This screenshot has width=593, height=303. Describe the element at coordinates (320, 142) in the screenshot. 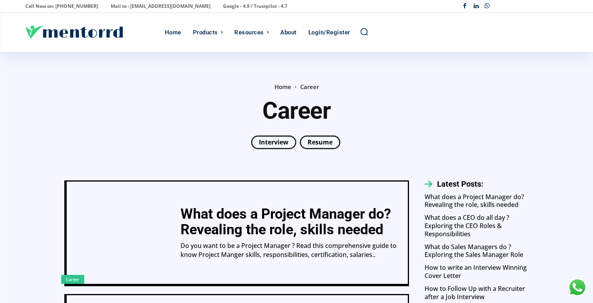

I see `a: Resume` at that location.